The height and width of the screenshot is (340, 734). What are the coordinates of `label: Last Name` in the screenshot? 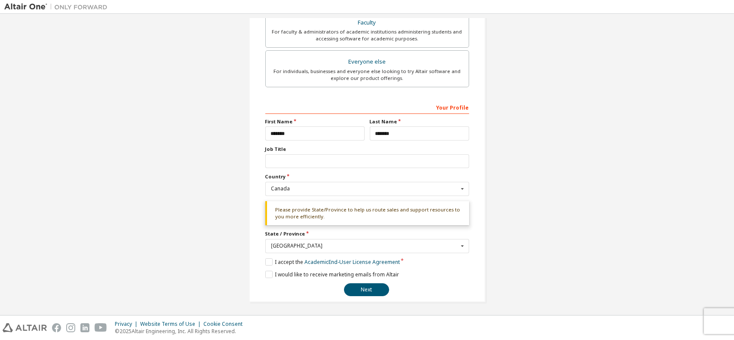 It's located at (419, 122).